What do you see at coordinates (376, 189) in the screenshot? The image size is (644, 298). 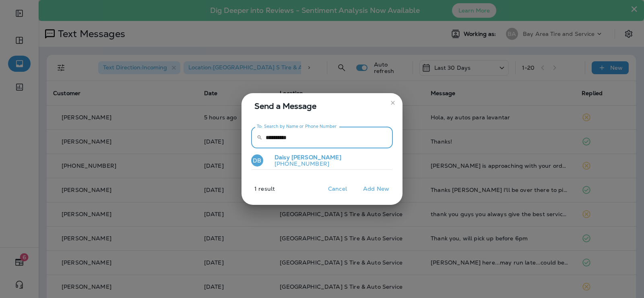 I see `button: Add New` at bounding box center [376, 189].